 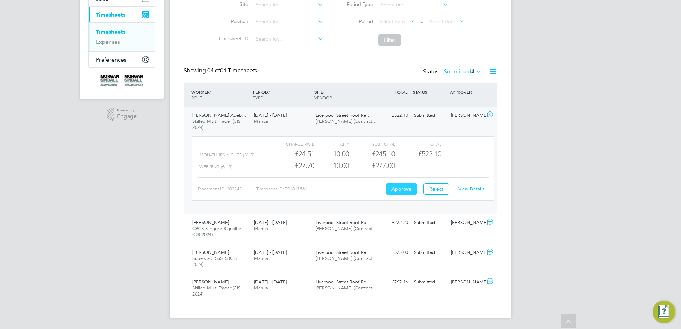 I want to click on label: Period Type, so click(x=357, y=4).